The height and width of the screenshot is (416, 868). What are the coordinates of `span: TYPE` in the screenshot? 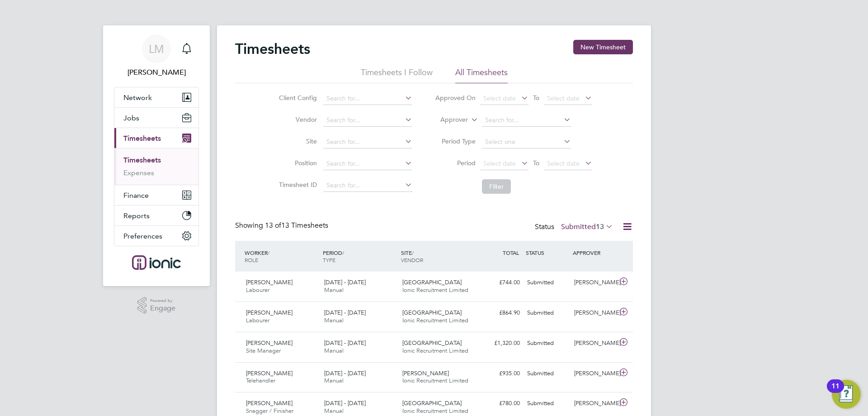 It's located at (329, 260).